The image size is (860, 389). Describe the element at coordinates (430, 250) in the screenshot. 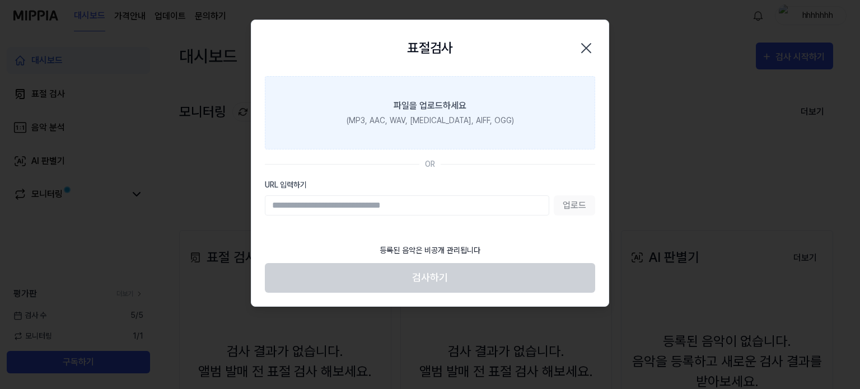

I see `div: 등록된 음악은 비공개 관리됩니다` at that location.